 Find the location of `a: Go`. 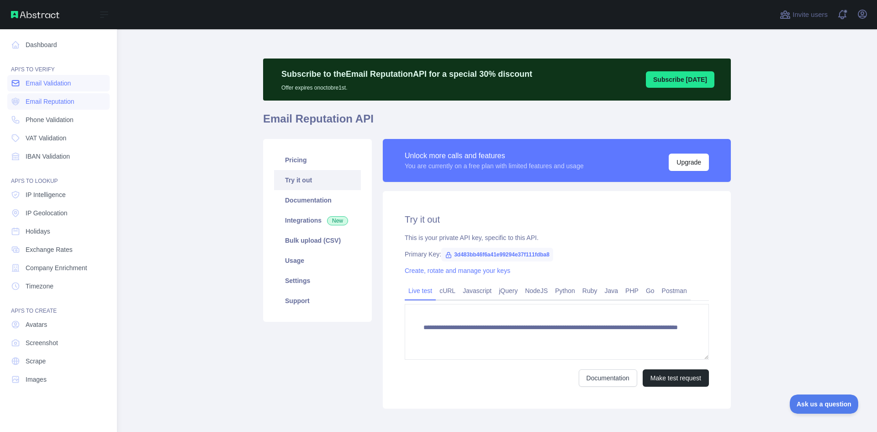

a: Go is located at coordinates (650, 291).